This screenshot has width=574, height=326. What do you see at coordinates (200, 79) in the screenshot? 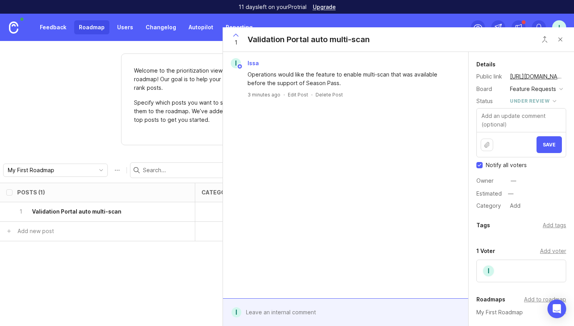
I see `p: Welcome to the prioritization view of your roadmap! Our goal is to help your team score and rank ...` at bounding box center [200, 79].